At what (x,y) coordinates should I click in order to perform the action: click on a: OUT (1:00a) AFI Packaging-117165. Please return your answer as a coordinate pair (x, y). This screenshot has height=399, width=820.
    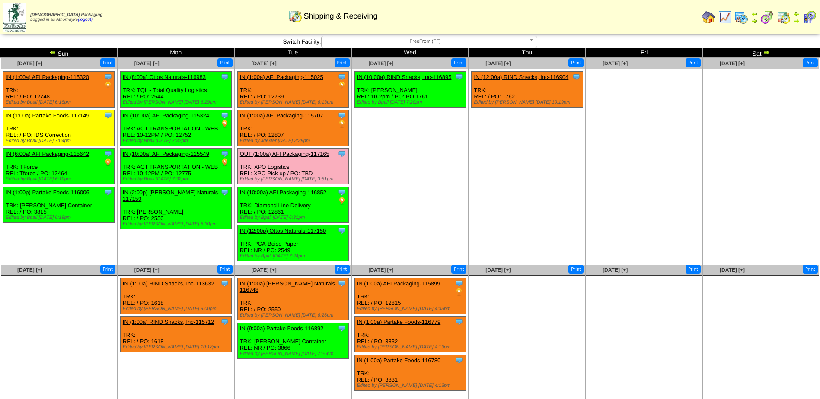
    Looking at the image, I should click on (284, 154).